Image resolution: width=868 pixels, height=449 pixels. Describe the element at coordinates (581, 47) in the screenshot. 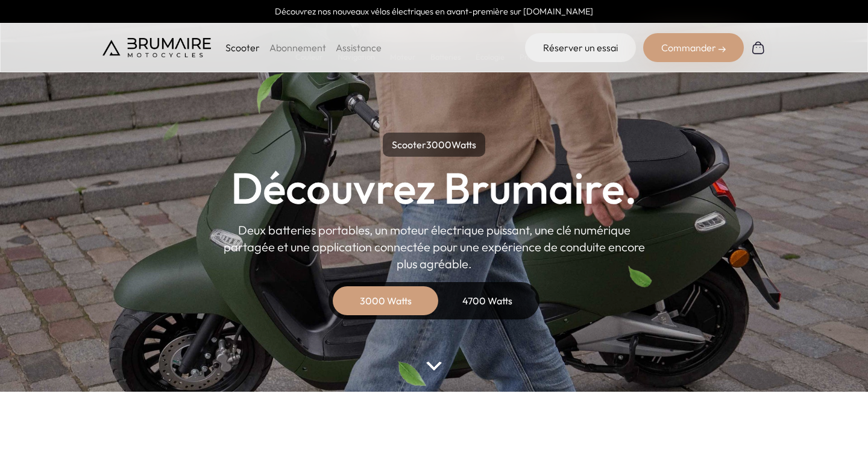

I see `a: Réserver un essai` at that location.